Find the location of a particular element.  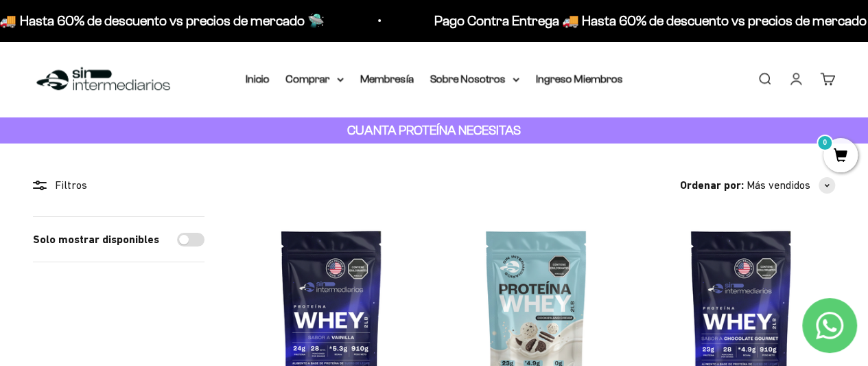

a: 0 is located at coordinates (841, 156).